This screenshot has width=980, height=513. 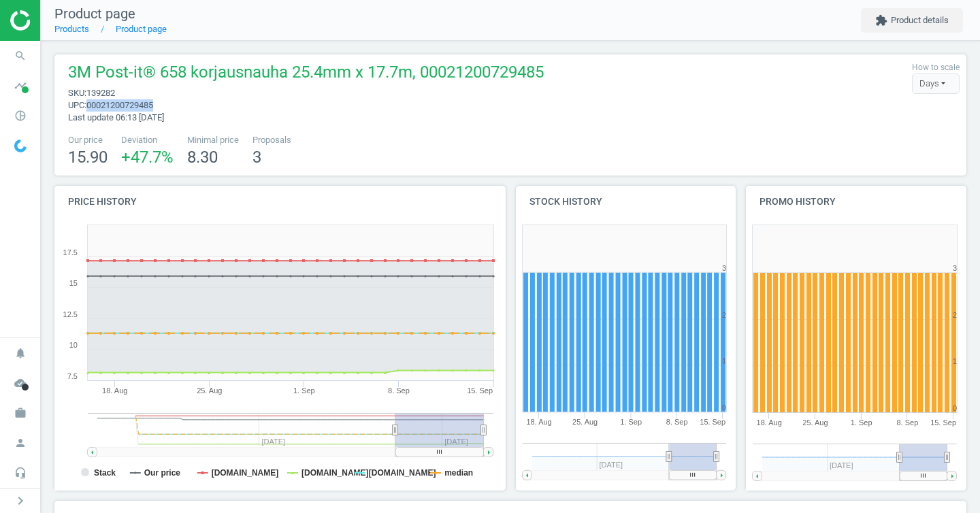 I want to click on tspan: Our price, so click(x=163, y=473).